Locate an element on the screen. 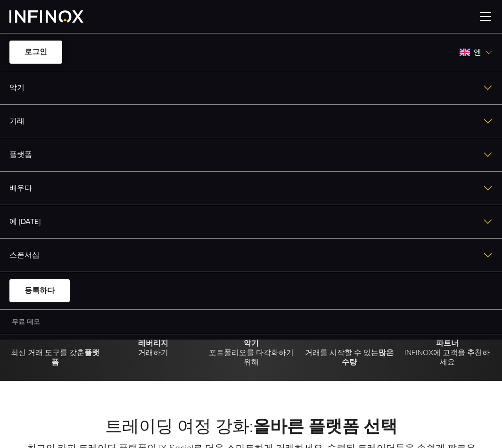  font: 레버리지 is located at coordinates (153, 343).